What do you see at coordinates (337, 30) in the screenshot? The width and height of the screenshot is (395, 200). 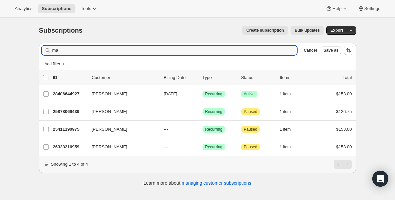 I see `span: Export` at bounding box center [337, 30].